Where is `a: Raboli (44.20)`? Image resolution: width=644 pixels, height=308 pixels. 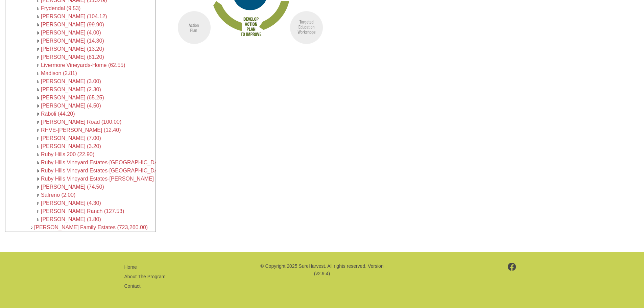 a: Raboli (44.20) is located at coordinates (58, 114).